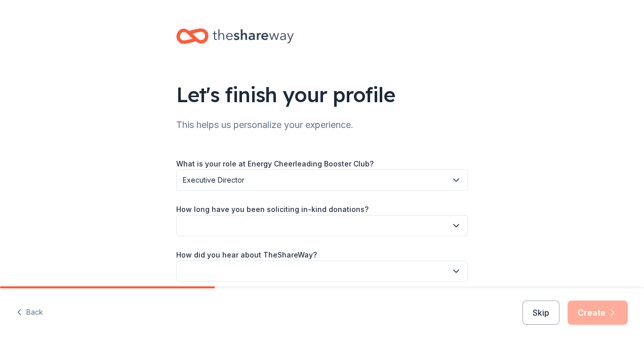  What do you see at coordinates (29, 313) in the screenshot?
I see `button: Back` at bounding box center [29, 313].